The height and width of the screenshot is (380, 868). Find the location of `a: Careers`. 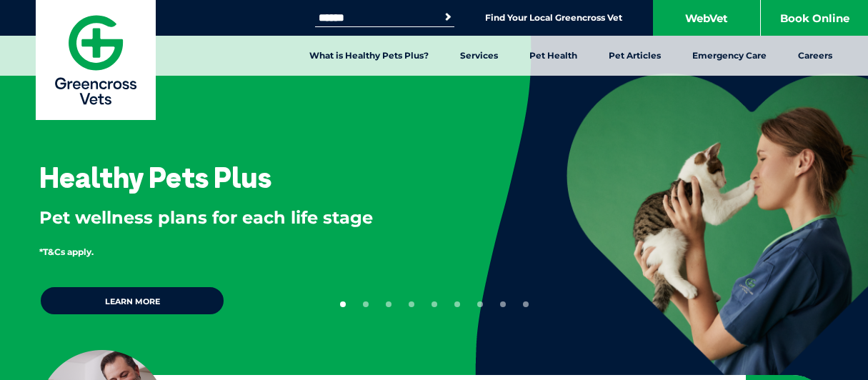

a: Careers is located at coordinates (815, 56).